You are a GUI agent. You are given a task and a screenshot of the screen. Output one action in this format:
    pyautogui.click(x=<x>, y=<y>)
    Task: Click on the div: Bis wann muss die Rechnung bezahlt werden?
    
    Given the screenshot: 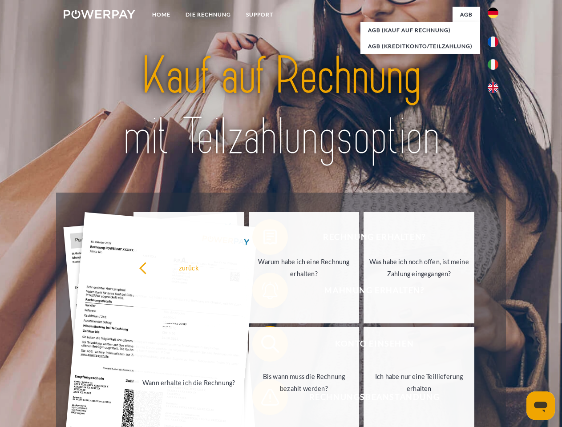 What is the action you would take?
    pyautogui.click(x=304, y=382)
    